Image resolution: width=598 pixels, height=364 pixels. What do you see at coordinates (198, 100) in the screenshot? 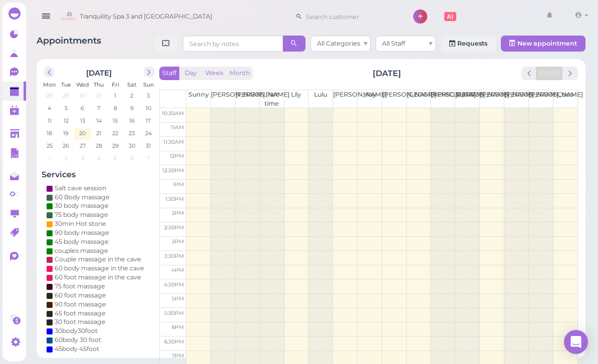
I see `th: Sunny` at bounding box center [198, 100].